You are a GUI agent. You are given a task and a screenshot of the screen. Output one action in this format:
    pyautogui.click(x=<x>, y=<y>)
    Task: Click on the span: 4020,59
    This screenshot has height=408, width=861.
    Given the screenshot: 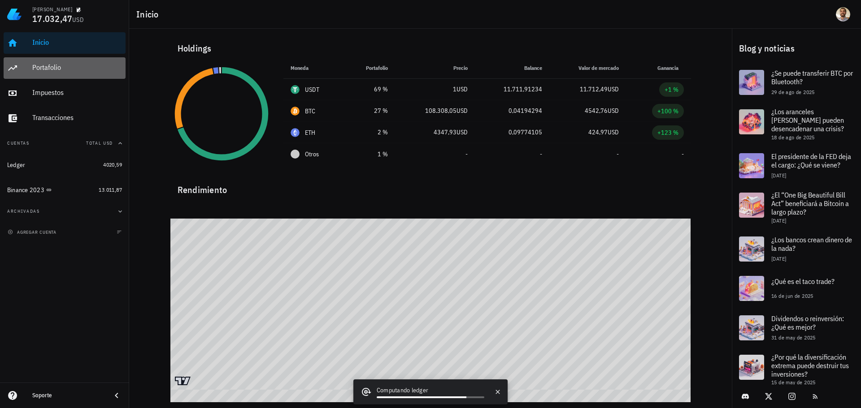 What is the action you would take?
    pyautogui.click(x=113, y=165)
    